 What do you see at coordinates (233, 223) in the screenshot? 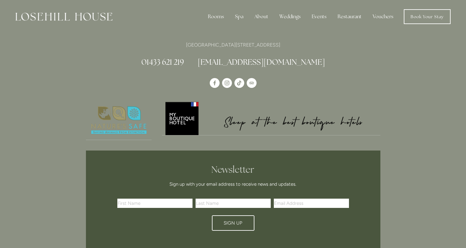
I see `span: Sign Up` at bounding box center [233, 223].